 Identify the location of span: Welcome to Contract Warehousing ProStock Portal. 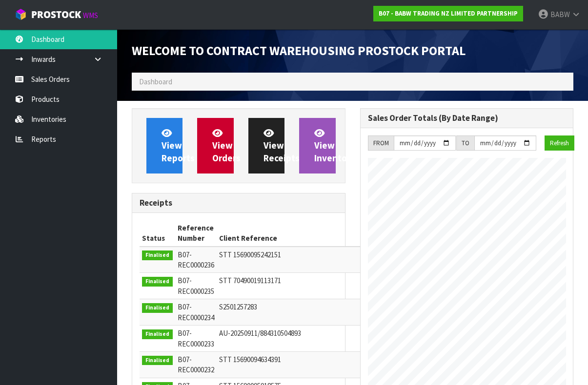
(299, 50).